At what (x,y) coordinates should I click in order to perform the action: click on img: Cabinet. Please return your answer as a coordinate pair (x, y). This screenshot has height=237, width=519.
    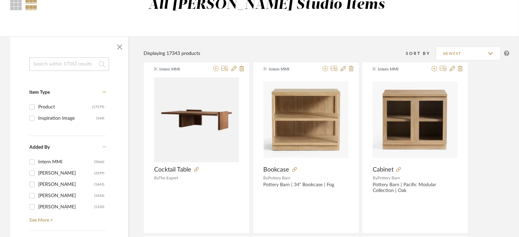
    Looking at the image, I should click on (415, 120).